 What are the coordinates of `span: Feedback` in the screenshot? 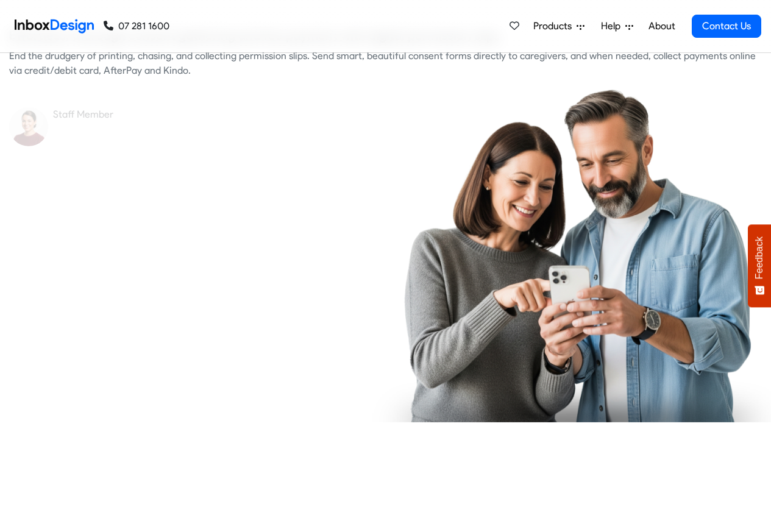 It's located at (759, 257).